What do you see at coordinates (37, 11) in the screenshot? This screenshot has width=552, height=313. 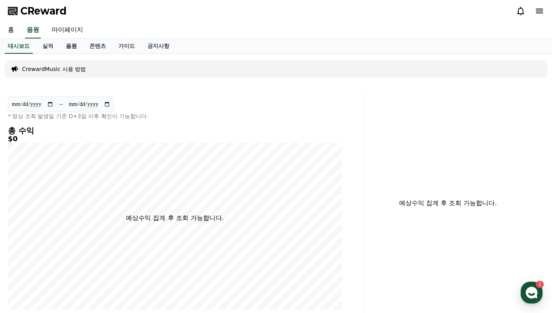 I see `a: CReward` at bounding box center [37, 11].